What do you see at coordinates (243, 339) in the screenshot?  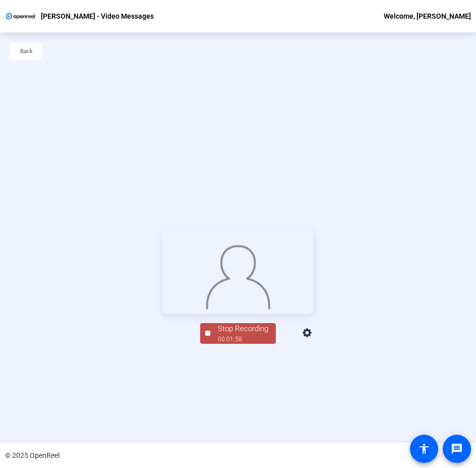 I see `div: 00:01:58` at bounding box center [243, 339].